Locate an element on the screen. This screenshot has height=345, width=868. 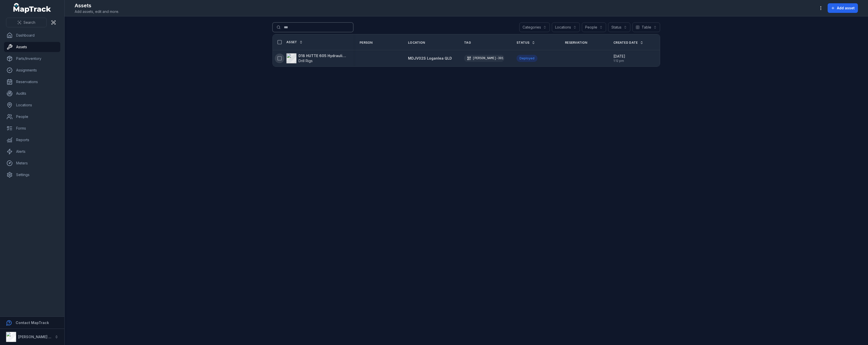
a: Alerts is located at coordinates (32, 151).